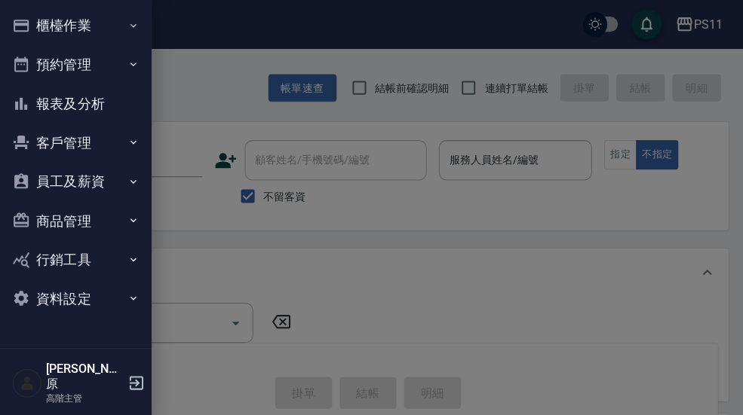 This screenshot has width=743, height=415. Describe the element at coordinates (27, 381) in the screenshot. I see `img: Person` at that location.